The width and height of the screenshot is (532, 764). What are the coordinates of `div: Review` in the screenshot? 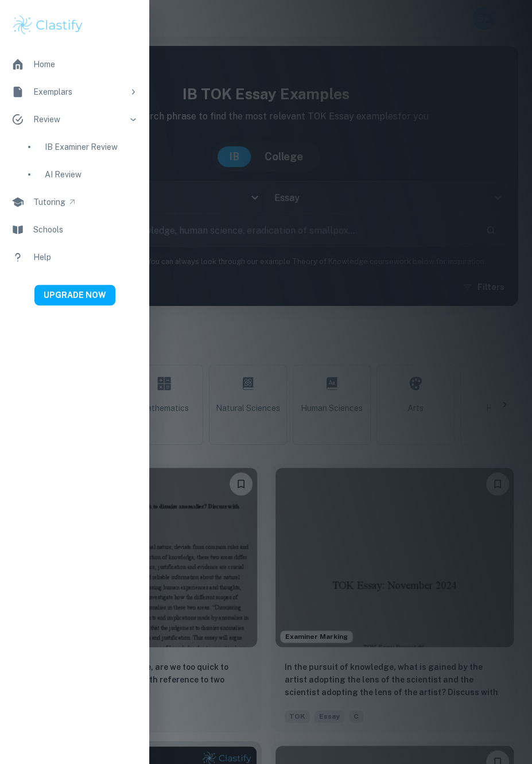 It's located at (79, 119).